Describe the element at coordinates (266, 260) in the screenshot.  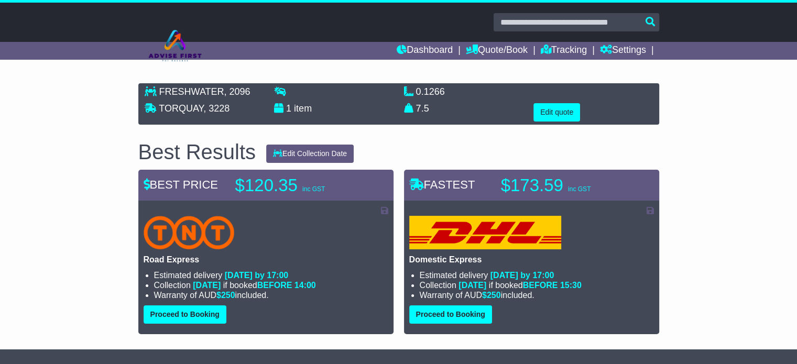
I see `p: Road Express` at that location.